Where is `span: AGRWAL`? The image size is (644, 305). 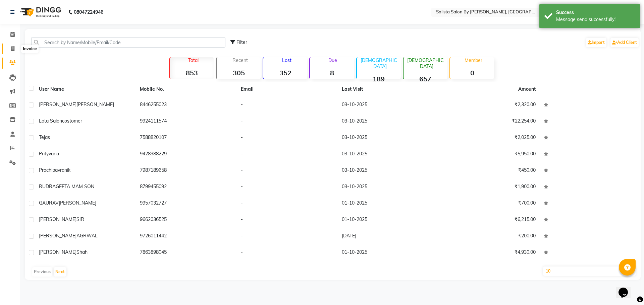
span: AGRWAL is located at coordinates (87, 235).